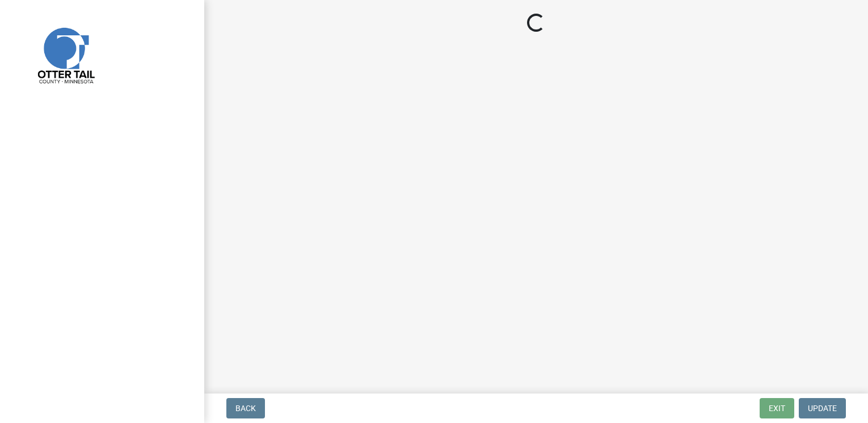 Image resolution: width=868 pixels, height=423 pixels. What do you see at coordinates (822, 408) in the screenshot?
I see `span: Update` at bounding box center [822, 408].